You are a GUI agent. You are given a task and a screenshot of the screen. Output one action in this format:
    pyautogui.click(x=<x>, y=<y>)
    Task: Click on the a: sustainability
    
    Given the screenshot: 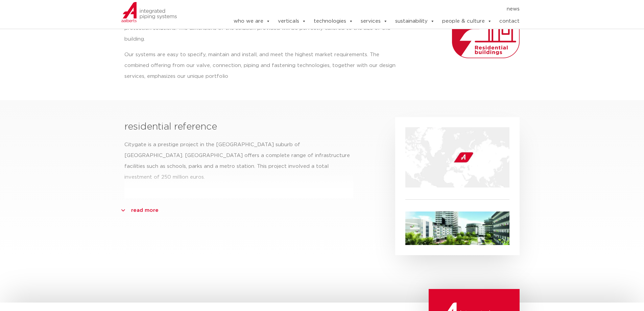 What is the action you would take?
    pyautogui.click(x=415, y=21)
    